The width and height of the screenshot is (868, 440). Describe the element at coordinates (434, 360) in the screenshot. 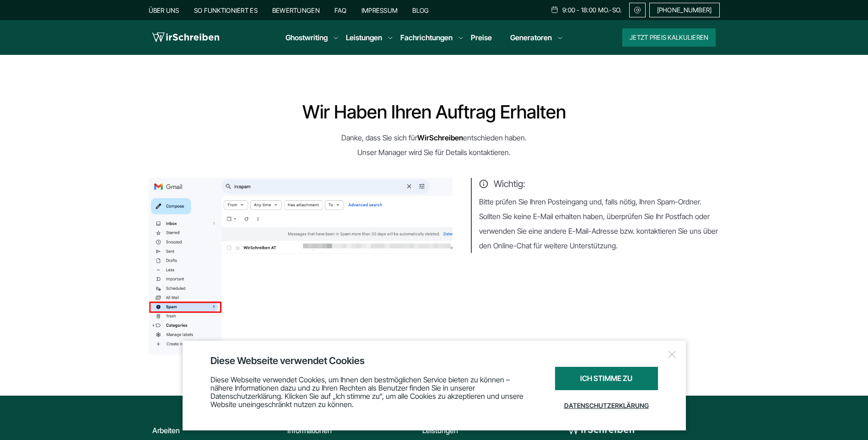

I see `div: Diese Webseite verwendet Cookies` at that location.